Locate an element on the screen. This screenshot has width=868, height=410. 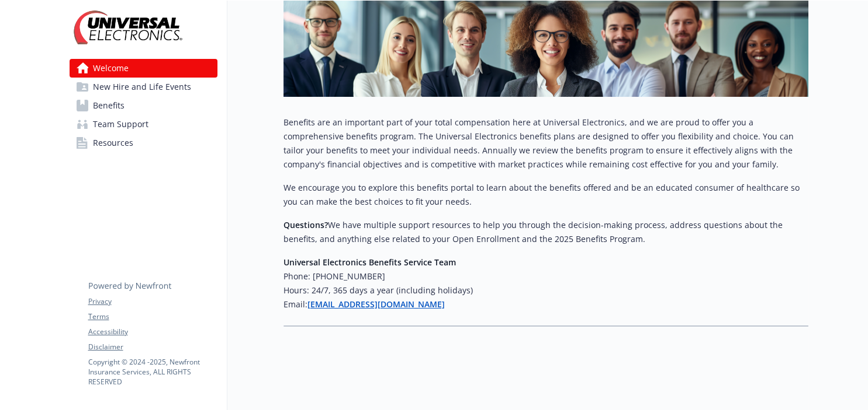
a: Benefits is located at coordinates (143, 106).